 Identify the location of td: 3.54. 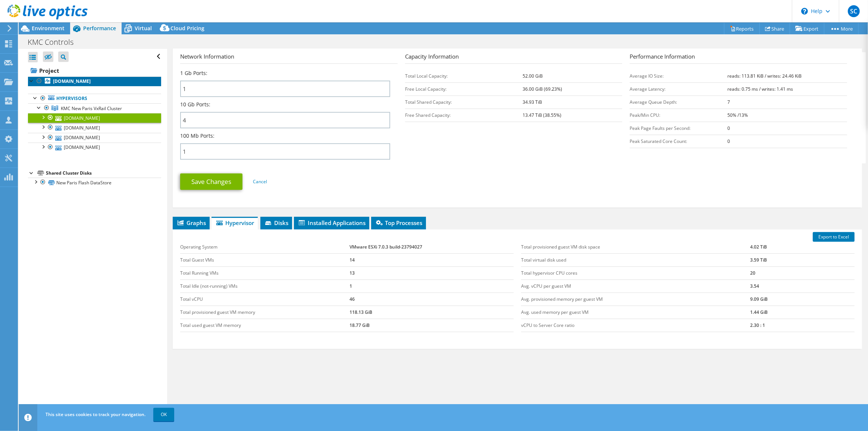
(803, 286).